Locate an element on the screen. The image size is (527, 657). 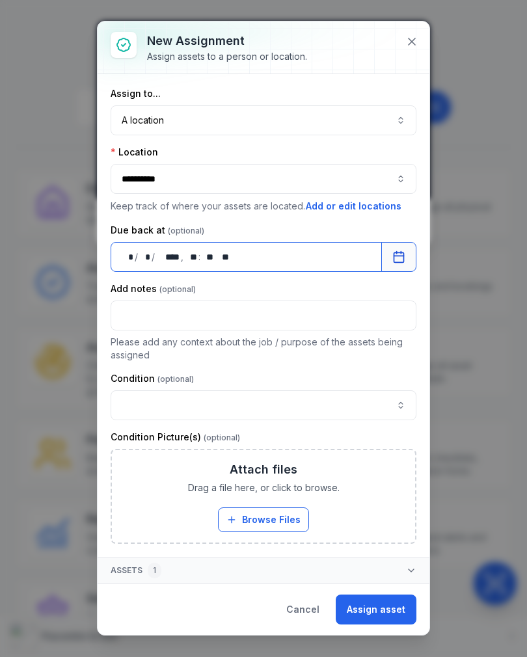
button: Browse Files is located at coordinates (263, 519).